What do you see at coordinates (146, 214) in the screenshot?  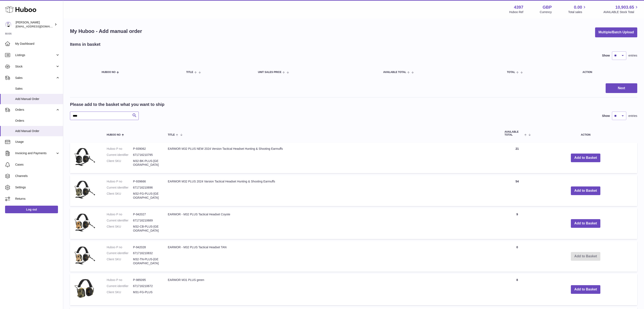 I see `dd: P-942027` at bounding box center [146, 214].